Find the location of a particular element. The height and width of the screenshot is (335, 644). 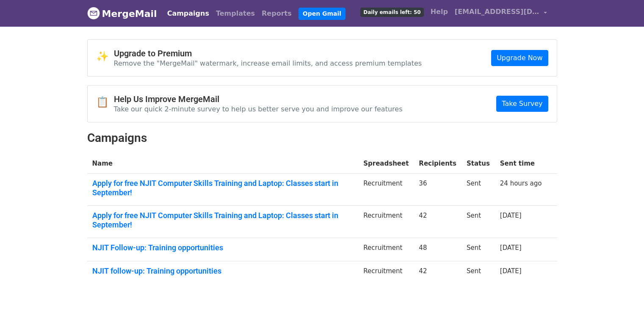

td: 36 is located at coordinates (438, 189).